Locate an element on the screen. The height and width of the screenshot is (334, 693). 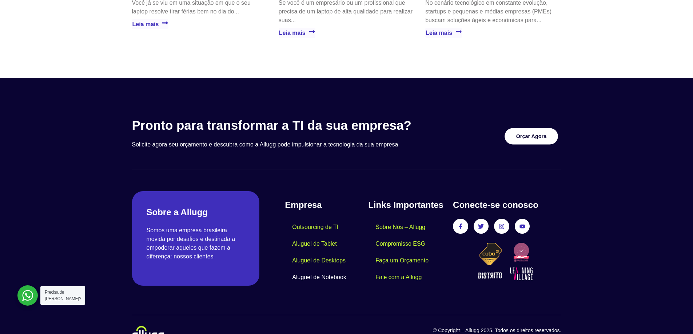
a: Fale com a Allugg is located at coordinates (398, 278).